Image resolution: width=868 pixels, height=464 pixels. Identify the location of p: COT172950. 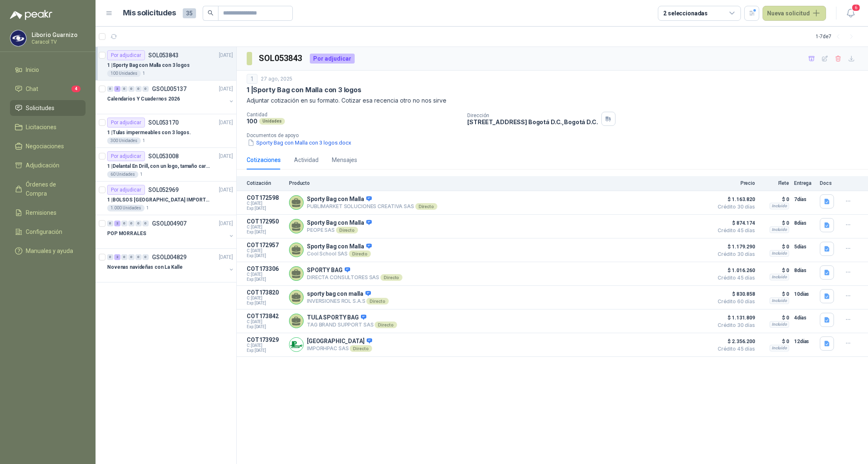
(265, 222).